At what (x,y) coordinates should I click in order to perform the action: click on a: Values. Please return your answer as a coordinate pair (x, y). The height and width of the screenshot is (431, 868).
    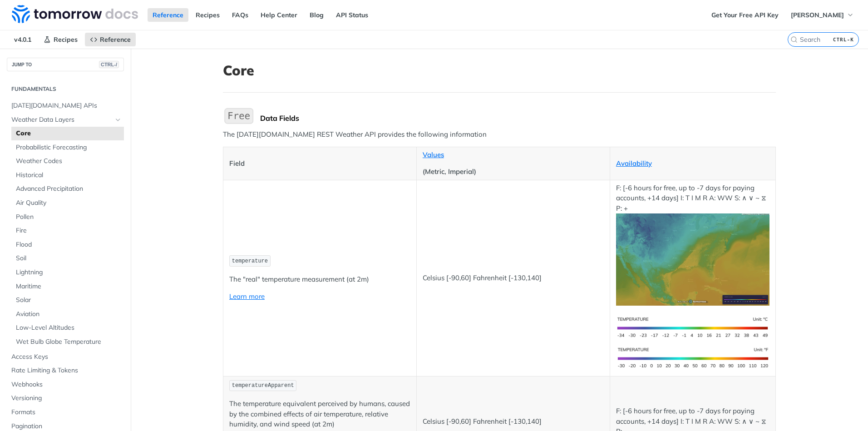
    Looking at the image, I should click on (433, 154).